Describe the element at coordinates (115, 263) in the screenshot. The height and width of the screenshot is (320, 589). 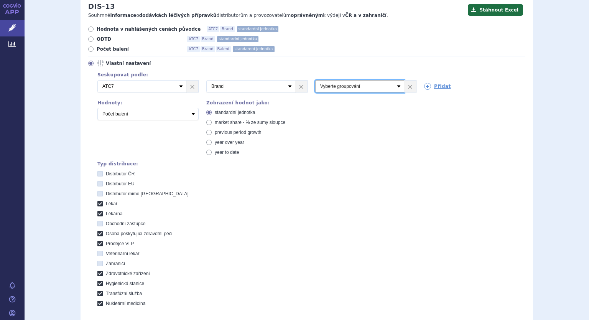
I see `span: Zahraničí` at that location.